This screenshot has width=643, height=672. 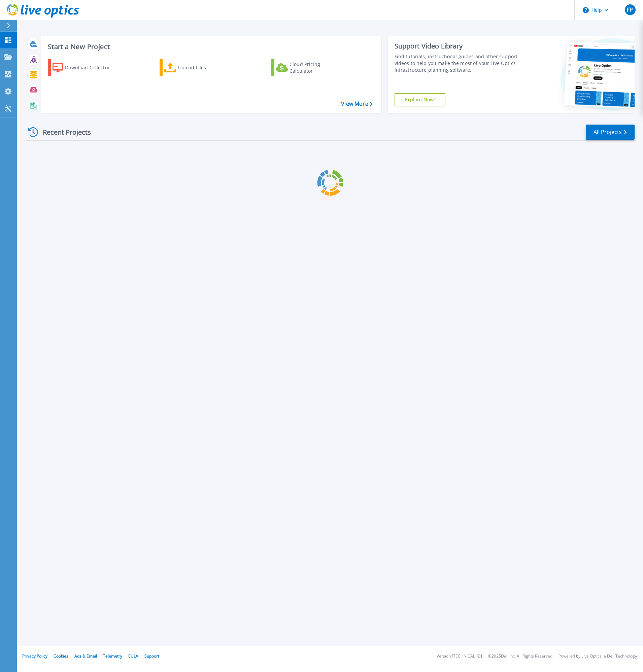 What do you see at coordinates (458, 63) in the screenshot?
I see `div: Find tutorials, instructional guides and other support videos to help you make the most of your L...` at bounding box center [458, 63].